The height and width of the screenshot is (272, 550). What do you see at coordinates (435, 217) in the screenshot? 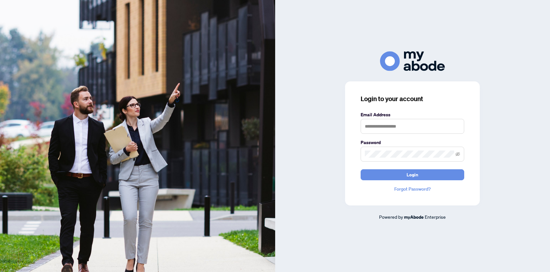
I see `span: Enterprise` at bounding box center [435, 217].